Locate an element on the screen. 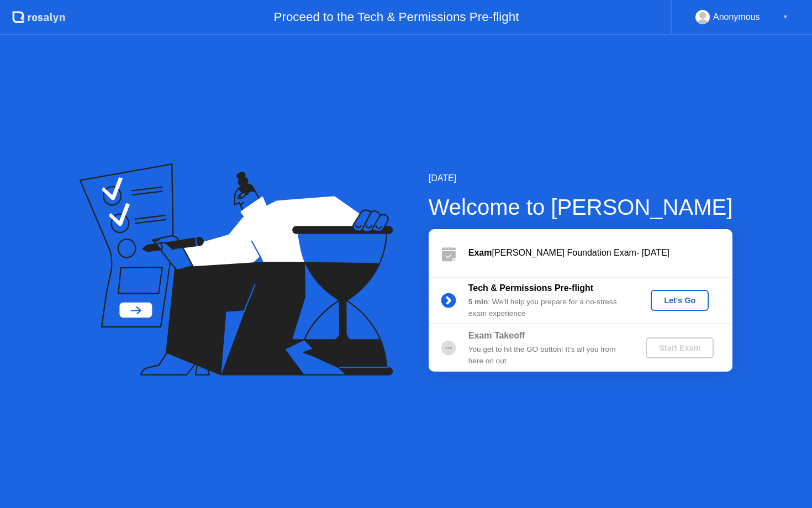 This screenshot has width=812, height=508. b: 5 min is located at coordinates (478, 302).